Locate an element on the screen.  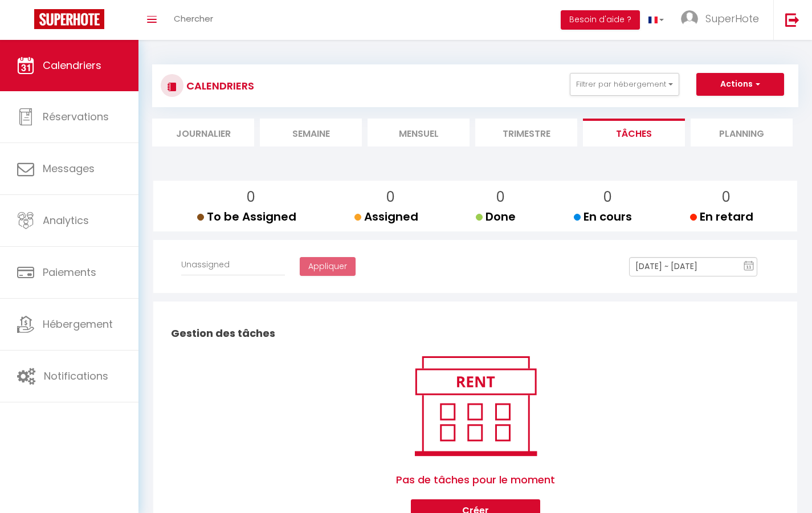
li: Tâches is located at coordinates (634, 132).